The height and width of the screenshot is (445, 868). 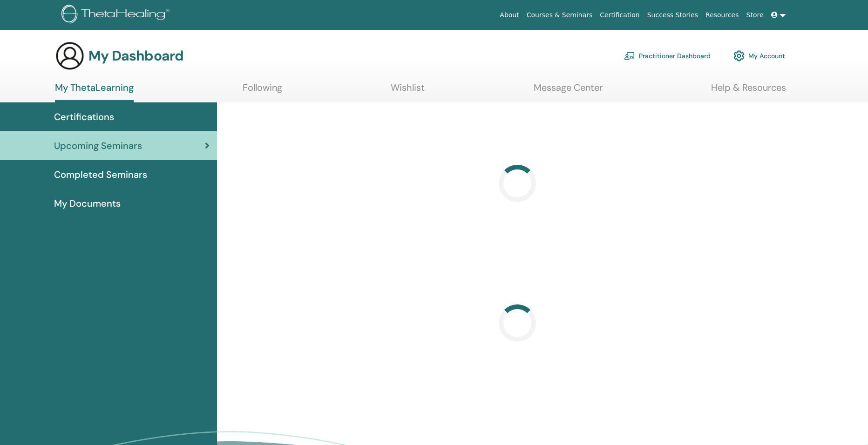 What do you see at coordinates (759, 56) in the screenshot?
I see `a: My Account` at bounding box center [759, 56].